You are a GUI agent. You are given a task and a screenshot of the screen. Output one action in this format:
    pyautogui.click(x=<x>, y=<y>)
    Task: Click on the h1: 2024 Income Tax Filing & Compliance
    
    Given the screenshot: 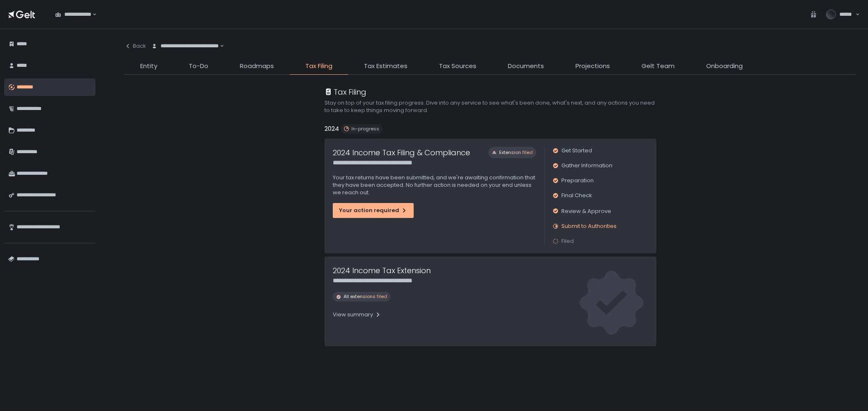 What is the action you would take?
    pyautogui.click(x=401, y=153)
    